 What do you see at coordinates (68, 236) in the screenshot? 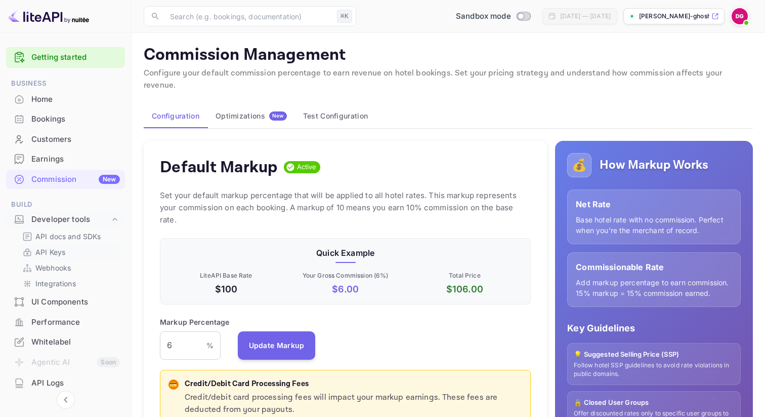
I see `p: API docs and SDKs` at bounding box center [68, 236].